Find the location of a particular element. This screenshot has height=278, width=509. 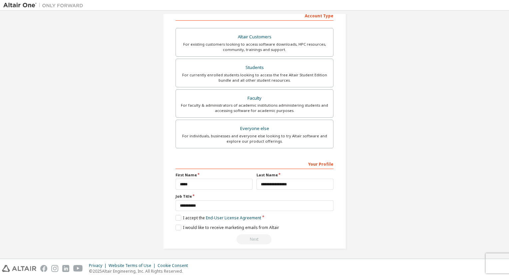

div: For individuals, businesses and everyone else looking to try Altair software and explore our prod... is located at coordinates (255, 139).